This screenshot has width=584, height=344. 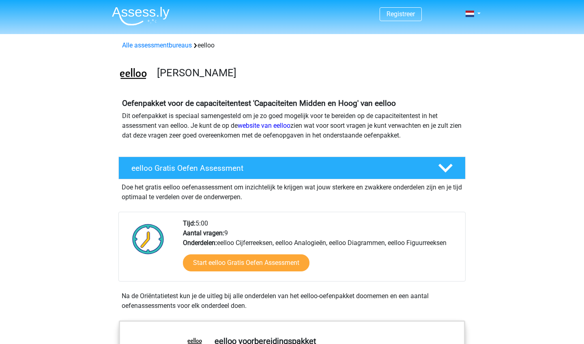 What do you see at coordinates (141, 16) in the screenshot?
I see `img: Assessly` at bounding box center [141, 16].